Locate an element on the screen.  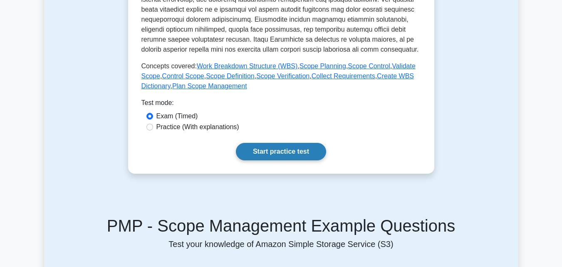
div: Test mode: is located at coordinates (281, 104).